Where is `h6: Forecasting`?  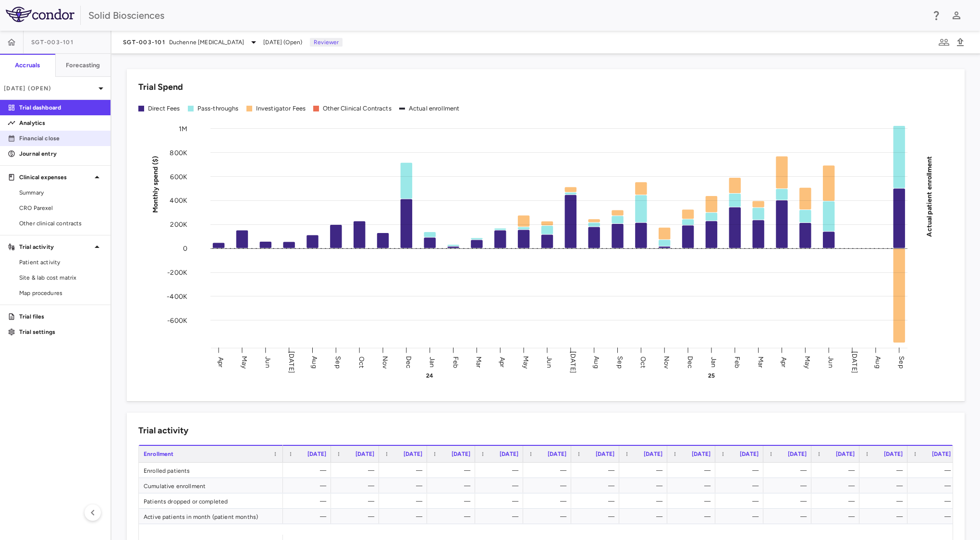
h6: Forecasting is located at coordinates (83, 65).